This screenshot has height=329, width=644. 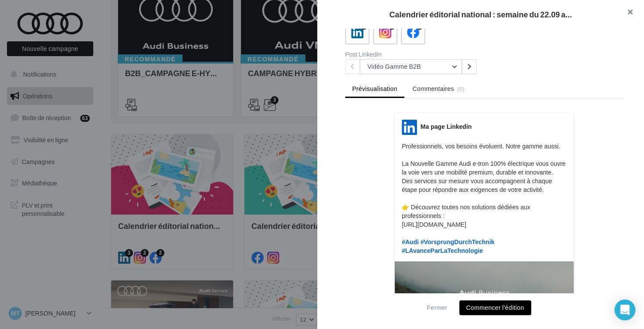 What do you see at coordinates (495, 308) in the screenshot?
I see `button: Commencer l'édition` at bounding box center [495, 308].